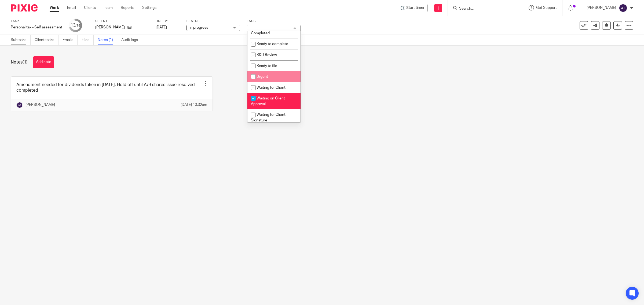  What do you see at coordinates (483, 9) in the screenshot?
I see `input: Search` at bounding box center [483, 9].